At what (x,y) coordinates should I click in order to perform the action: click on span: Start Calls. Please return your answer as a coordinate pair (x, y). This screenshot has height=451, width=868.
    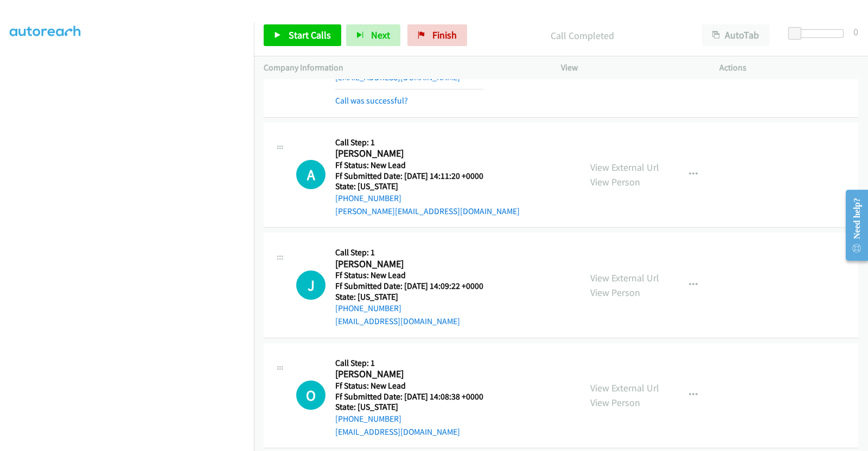
    Looking at the image, I should click on (310, 35).